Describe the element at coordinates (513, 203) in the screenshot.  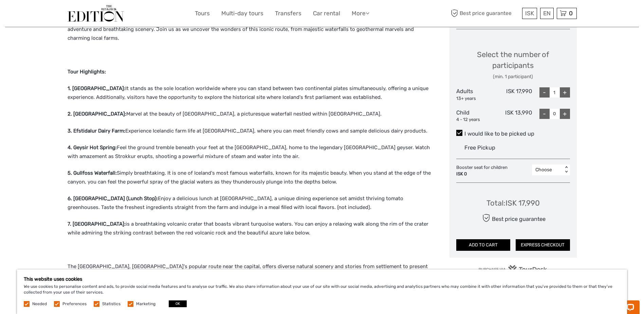
I see `div: Total : ISK 17,990` at that location.